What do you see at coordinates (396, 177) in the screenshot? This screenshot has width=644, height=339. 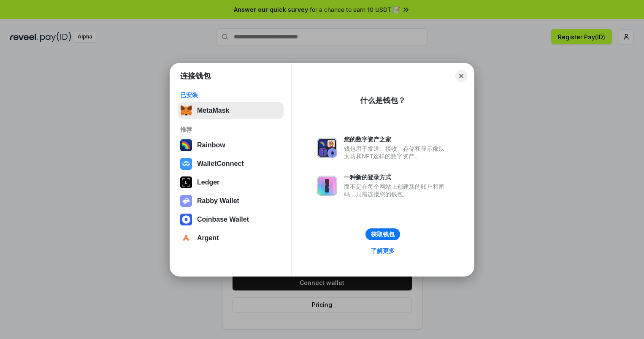 I see `div: 一种新的登录方式` at bounding box center [396, 177].